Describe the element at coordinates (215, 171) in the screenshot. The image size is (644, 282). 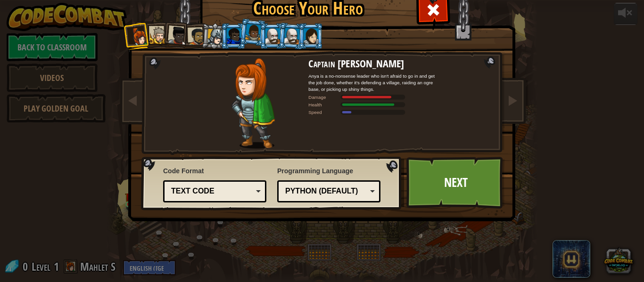
I see `span: Code Format` at that location.